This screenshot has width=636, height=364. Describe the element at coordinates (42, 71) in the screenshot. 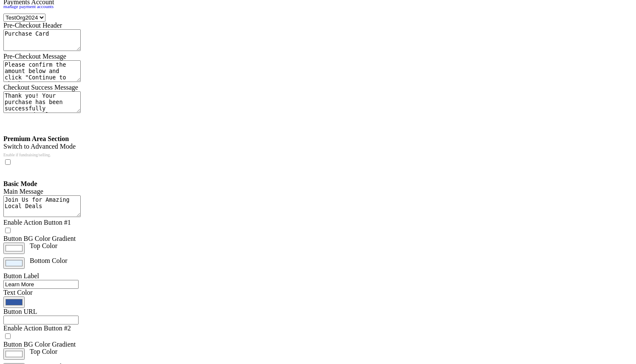

I see `textarea: Please confirm the amount below and click "Continue to Checkout".` at that location.